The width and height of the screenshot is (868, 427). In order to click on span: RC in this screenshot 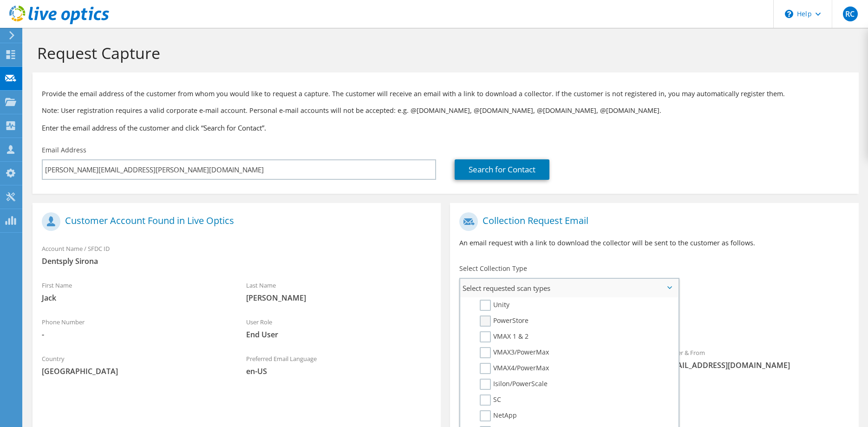, I will do `click(850, 14)`.